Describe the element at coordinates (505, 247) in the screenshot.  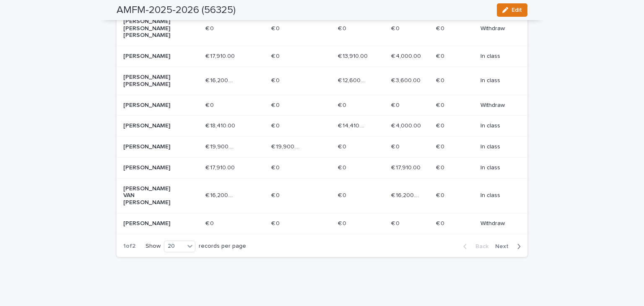
I see `span: Next` at that location.